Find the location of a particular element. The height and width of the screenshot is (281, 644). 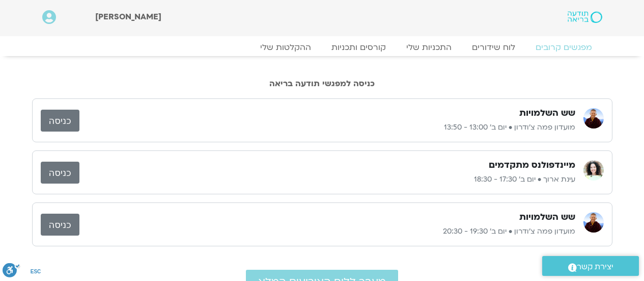

p: מועדון פמה צ'ודרון • יום ב׳ 13:00 - 13:50 is located at coordinates (327, 127).